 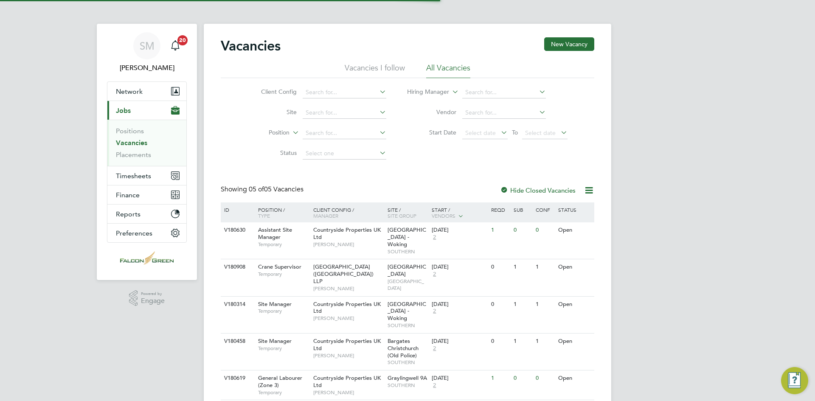 I want to click on span: Site Group, so click(x=402, y=216).